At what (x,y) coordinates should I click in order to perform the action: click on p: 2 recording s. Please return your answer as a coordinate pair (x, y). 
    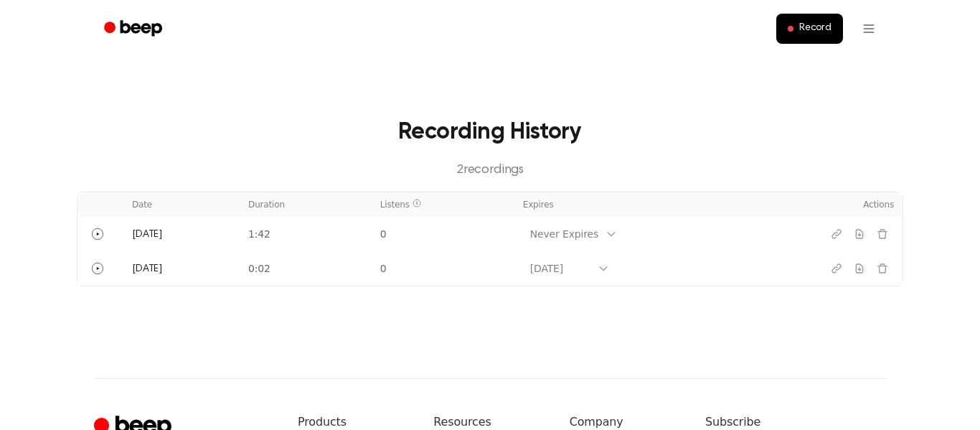
    Looking at the image, I should click on (490, 170).